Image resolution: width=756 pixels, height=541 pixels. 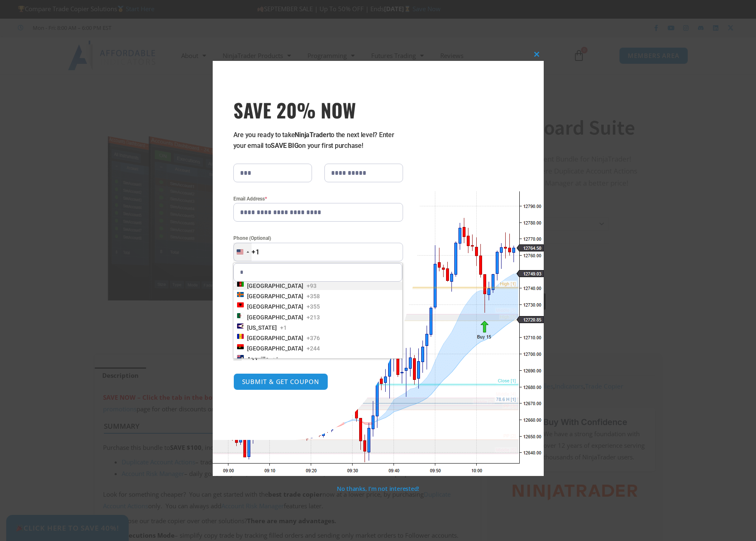 I want to click on label: Phone (Optional), so click(x=318, y=238).